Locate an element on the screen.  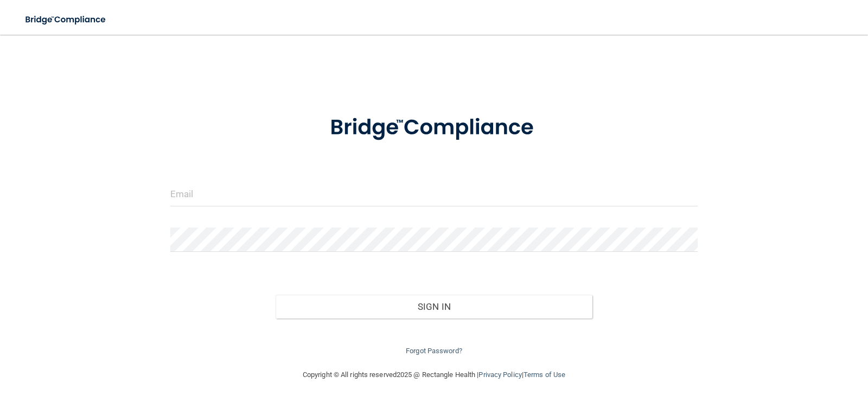
a: Privacy Policy is located at coordinates (500, 374).